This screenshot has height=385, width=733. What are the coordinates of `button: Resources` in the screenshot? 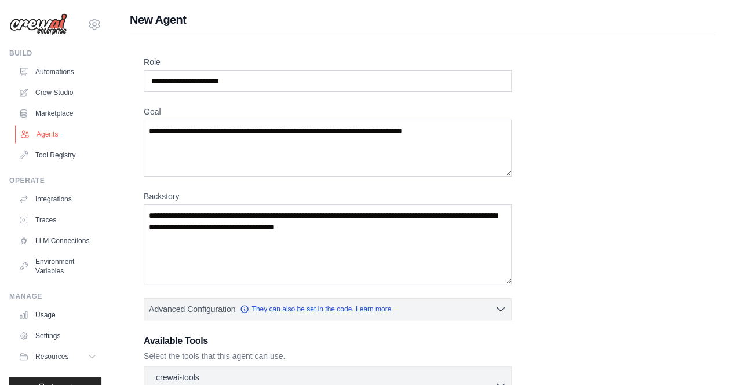 It's located at (57, 357).